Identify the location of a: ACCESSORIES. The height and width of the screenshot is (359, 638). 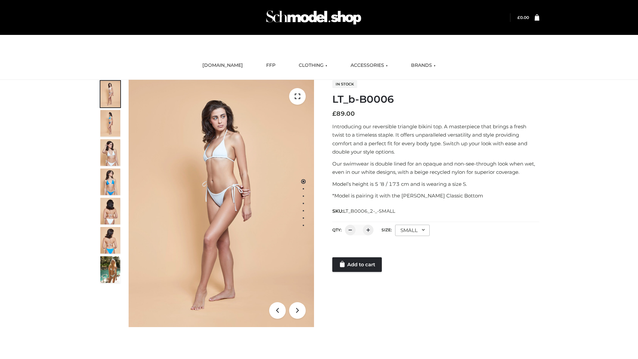
(369, 65).